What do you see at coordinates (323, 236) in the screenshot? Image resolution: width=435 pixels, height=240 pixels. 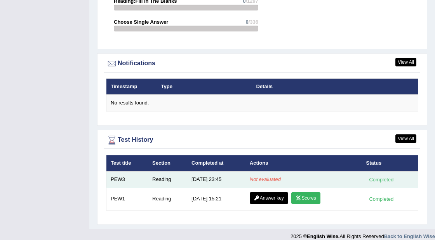 I see `strong: English Wise.` at bounding box center [323, 236].